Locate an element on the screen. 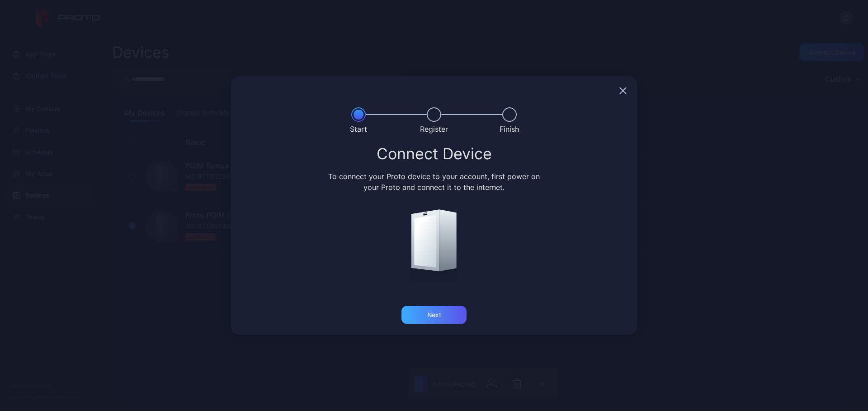 This screenshot has width=868, height=411. div: Next is located at coordinates (434, 315).